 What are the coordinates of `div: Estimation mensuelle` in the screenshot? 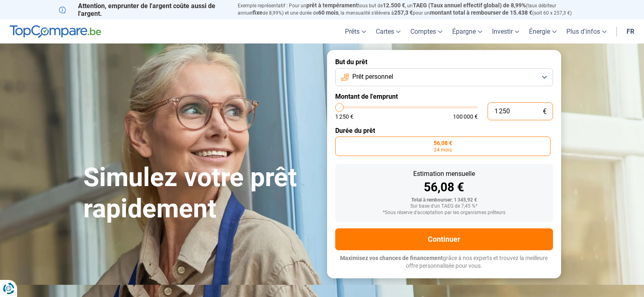 It's located at (444, 174).